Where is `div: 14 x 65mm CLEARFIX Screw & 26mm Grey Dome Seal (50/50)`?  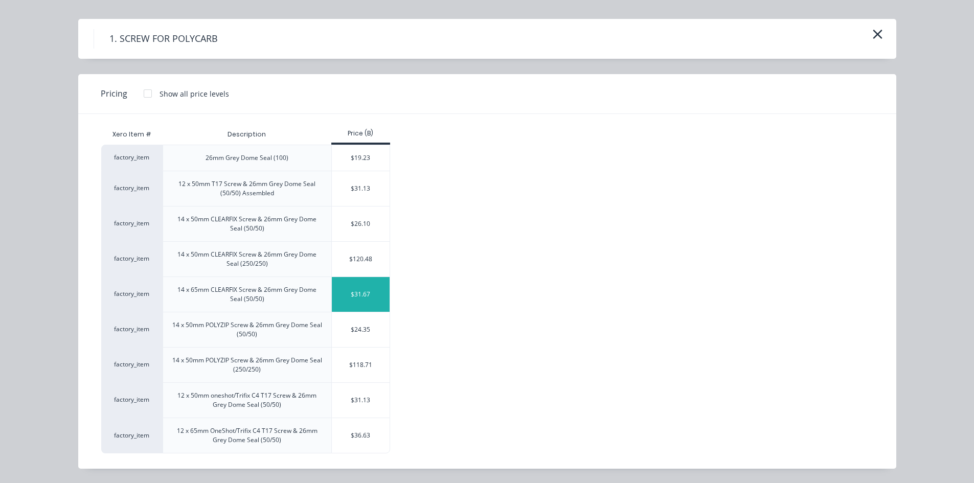
div: 14 x 65mm CLEARFIX Screw & 26mm Grey Dome Seal (50/50) is located at coordinates (247, 294).